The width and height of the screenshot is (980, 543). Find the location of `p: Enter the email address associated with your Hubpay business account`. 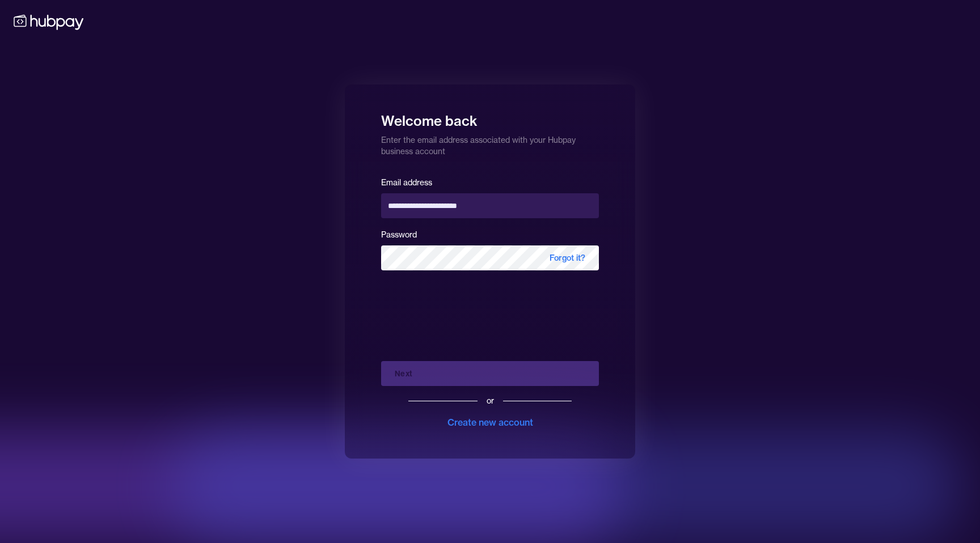

p: Enter the email address associated with your Hubpay business account is located at coordinates (490, 144).